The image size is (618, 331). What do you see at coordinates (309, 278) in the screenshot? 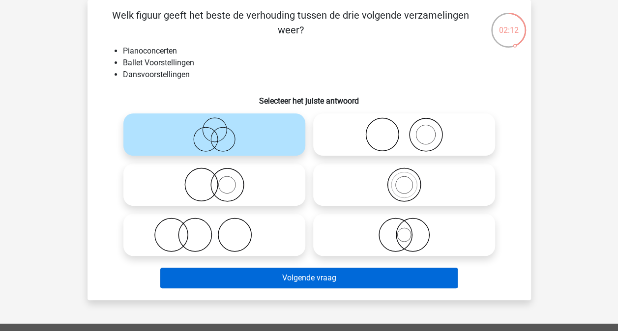
I see `button: Volgende vraag` at bounding box center [309, 278].